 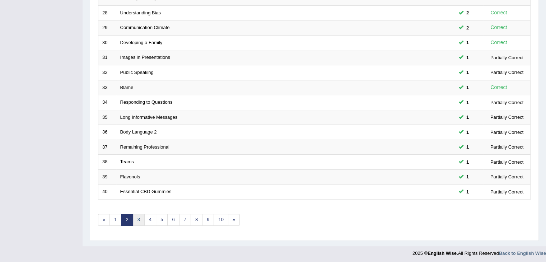 I want to click on td: 28, so click(x=107, y=13).